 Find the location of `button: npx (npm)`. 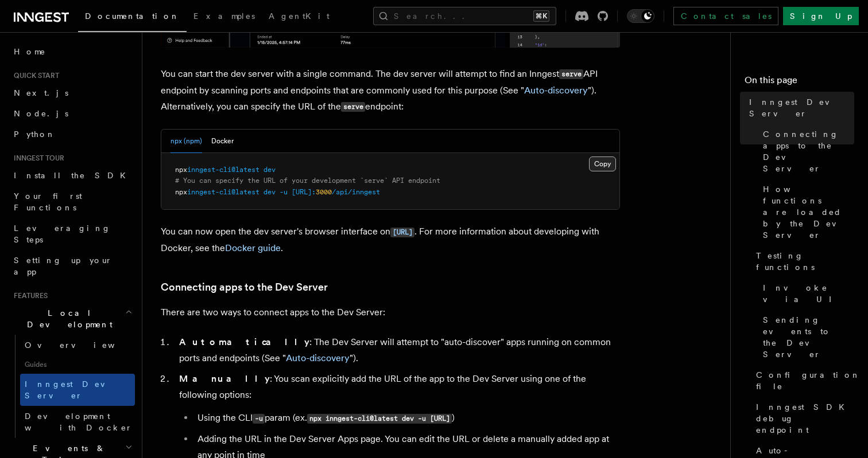

button: npx (npm) is located at coordinates (186, 141).